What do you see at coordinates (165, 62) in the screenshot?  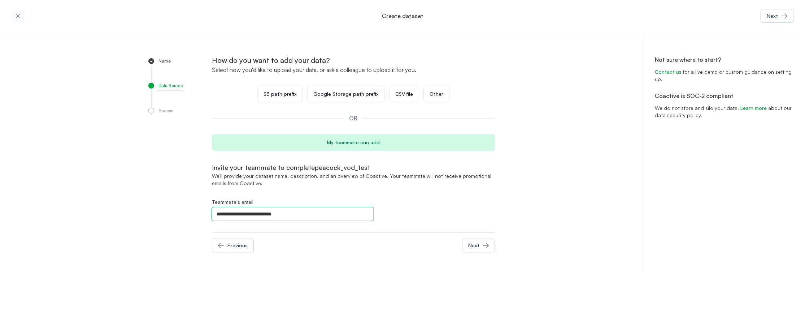 I see `p: Name` at bounding box center [165, 62].